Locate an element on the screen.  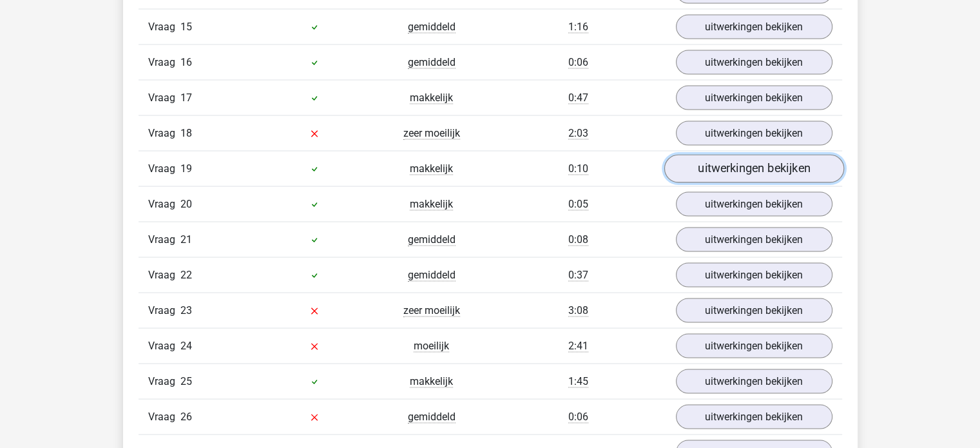
span: 25 is located at coordinates (186, 380).